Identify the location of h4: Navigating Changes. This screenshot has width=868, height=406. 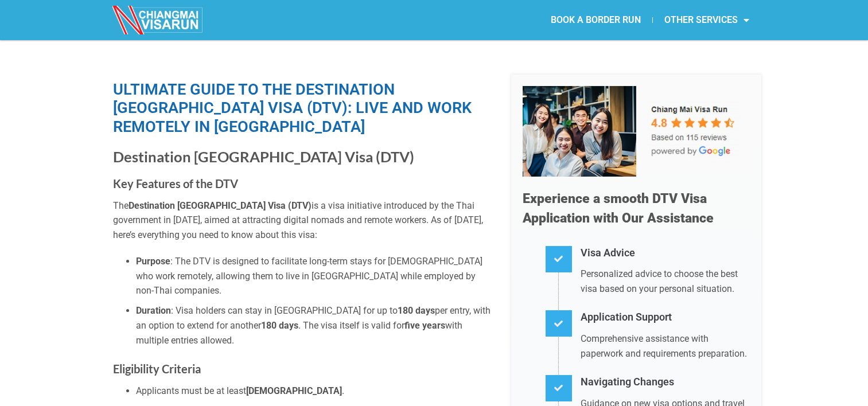
(665, 382).